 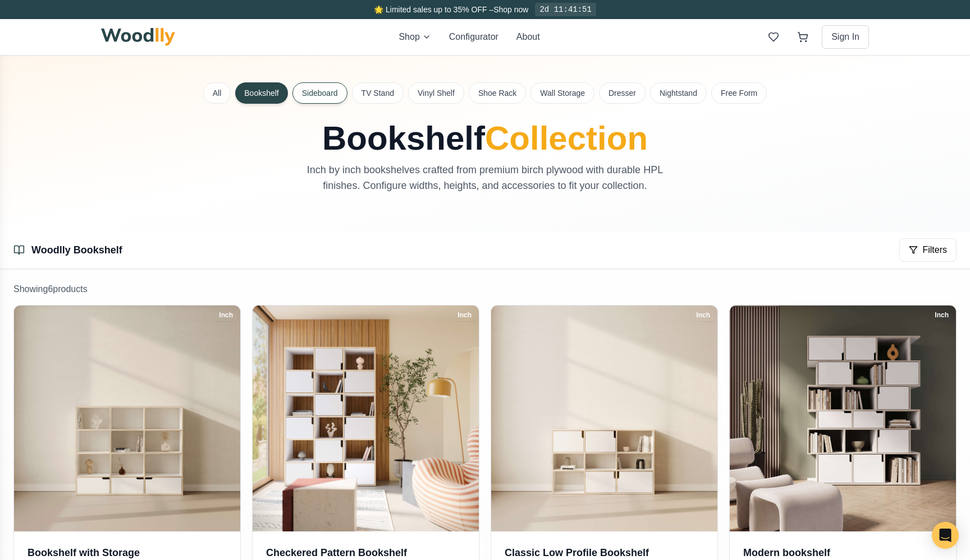 I want to click on a: Shop now, so click(x=511, y=9).